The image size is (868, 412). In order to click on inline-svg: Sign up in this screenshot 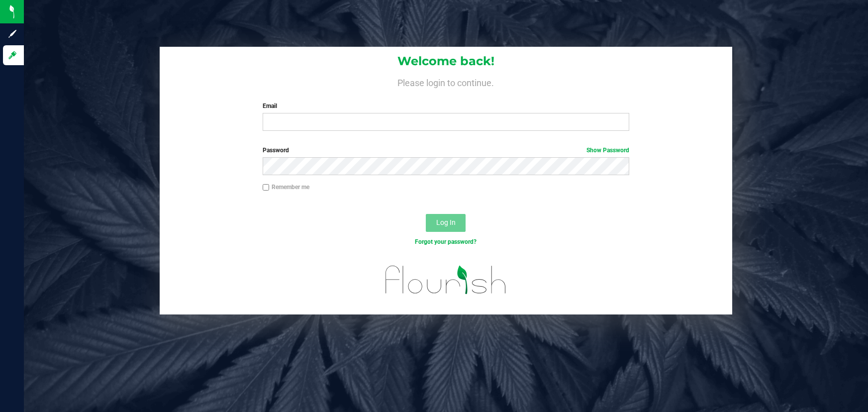, I will do `click(13, 34)`.